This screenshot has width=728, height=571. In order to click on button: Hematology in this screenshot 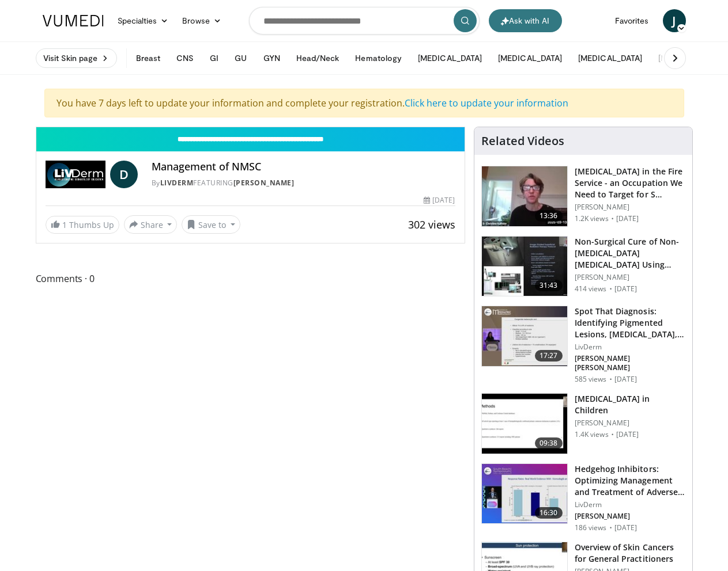, I will do `click(378, 58)`.